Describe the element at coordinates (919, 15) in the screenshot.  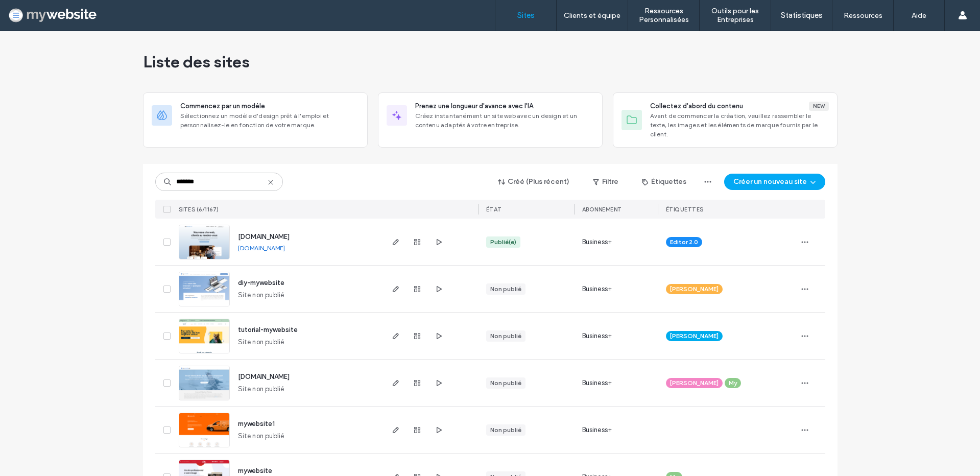
I see `label: Aide` at that location.